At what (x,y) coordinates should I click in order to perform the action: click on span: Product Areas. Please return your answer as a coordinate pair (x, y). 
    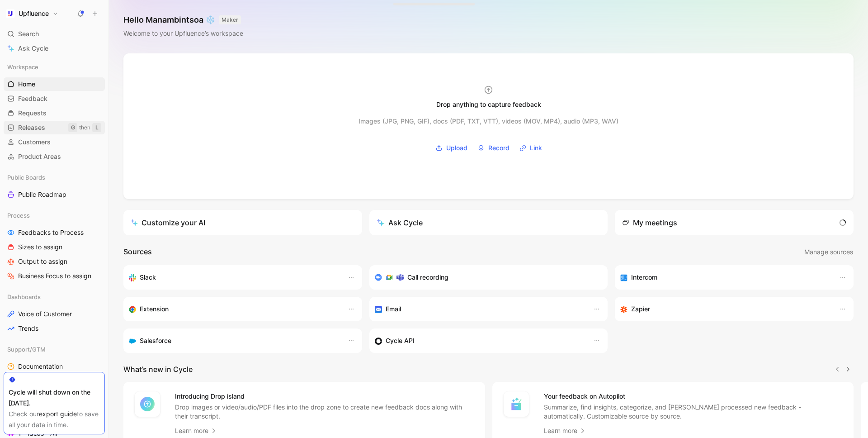
    Looking at the image, I should click on (40, 156).